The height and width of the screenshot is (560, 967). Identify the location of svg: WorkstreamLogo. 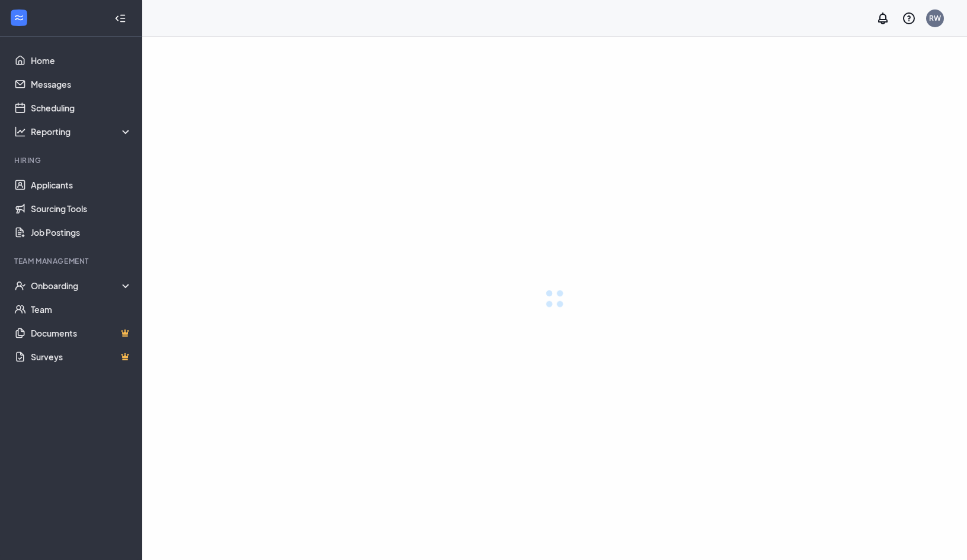
(19, 18).